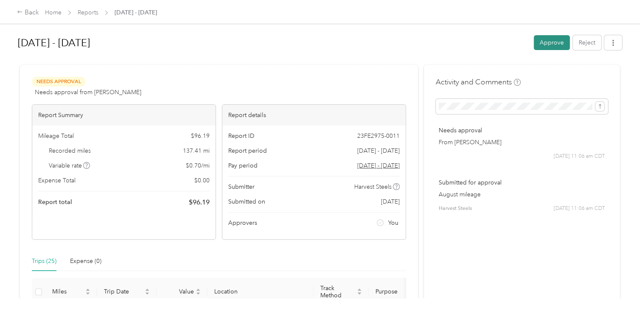  Describe the element at coordinates (397, 292) in the screenshot. I see `span: Purpose` at that location.